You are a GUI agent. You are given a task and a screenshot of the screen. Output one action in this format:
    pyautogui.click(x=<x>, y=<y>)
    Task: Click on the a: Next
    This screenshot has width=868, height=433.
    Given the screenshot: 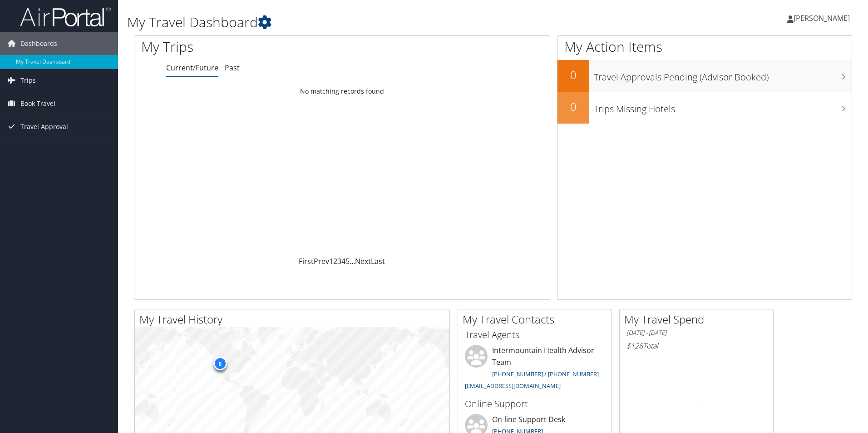 What is the action you would take?
    pyautogui.click(x=363, y=261)
    